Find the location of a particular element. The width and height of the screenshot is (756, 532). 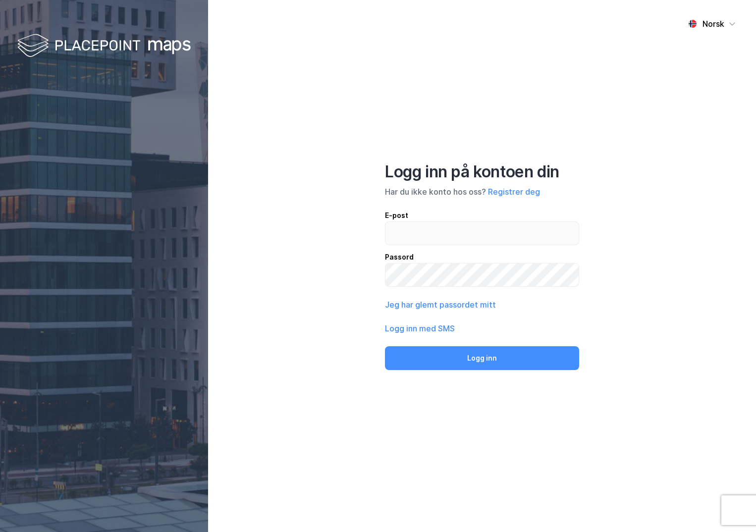

div: E-post is located at coordinates (482, 216).